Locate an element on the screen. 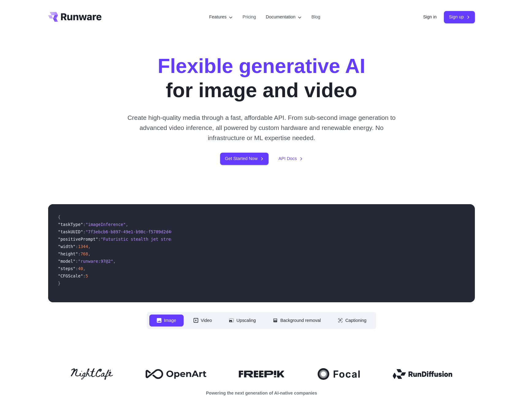 The width and height of the screenshot is (523, 420). label: Features is located at coordinates (221, 17).